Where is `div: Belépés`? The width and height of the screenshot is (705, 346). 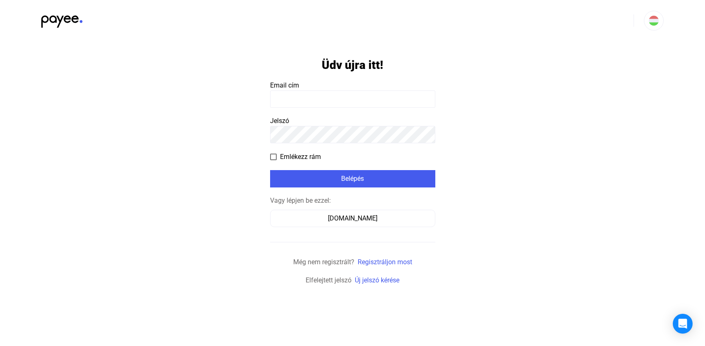
div: Belépés is located at coordinates (353, 179).